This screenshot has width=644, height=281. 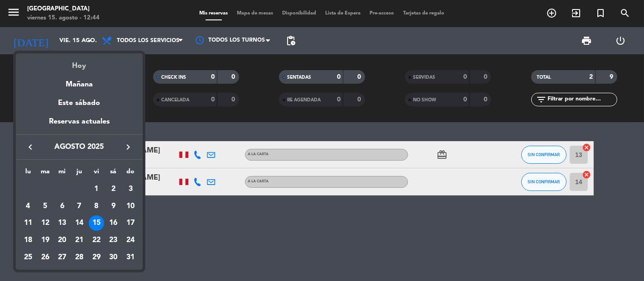 I want to click on th: sábado, so click(x=114, y=173).